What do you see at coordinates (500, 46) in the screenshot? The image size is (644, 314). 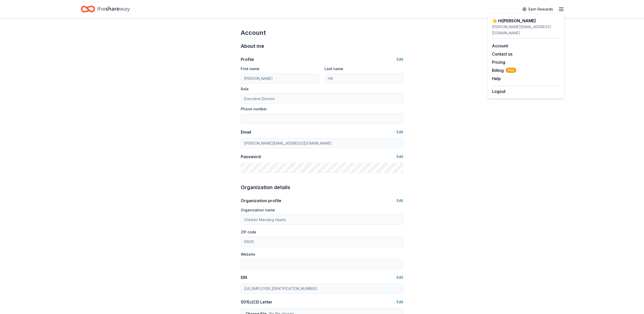 I see `a: Account` at bounding box center [500, 46].